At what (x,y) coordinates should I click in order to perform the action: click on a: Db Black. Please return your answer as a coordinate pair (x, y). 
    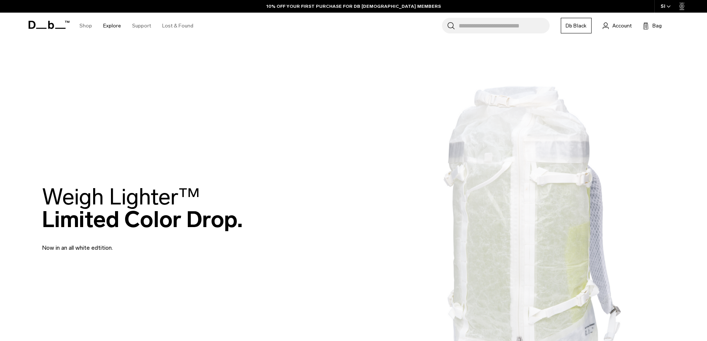
    Looking at the image, I should click on (576, 26).